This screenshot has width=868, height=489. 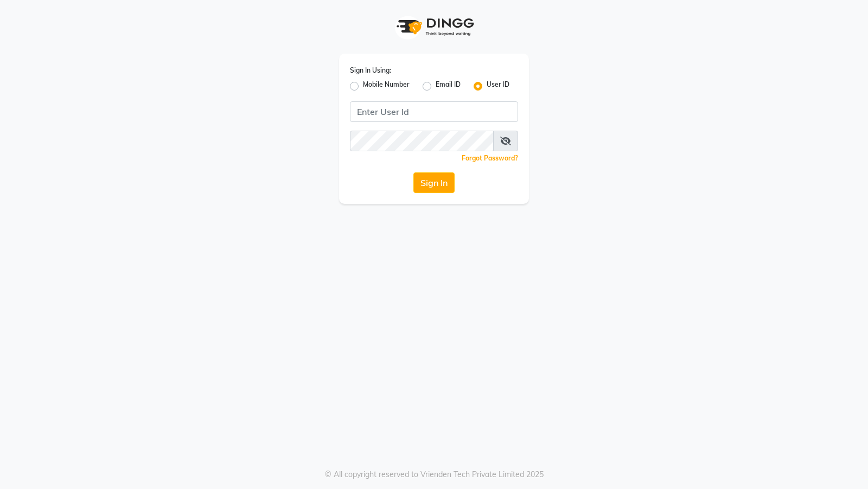 I want to click on button: Sign In, so click(x=434, y=183).